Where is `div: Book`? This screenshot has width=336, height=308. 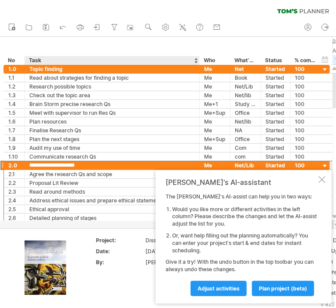 div: Book is located at coordinates (245, 77).